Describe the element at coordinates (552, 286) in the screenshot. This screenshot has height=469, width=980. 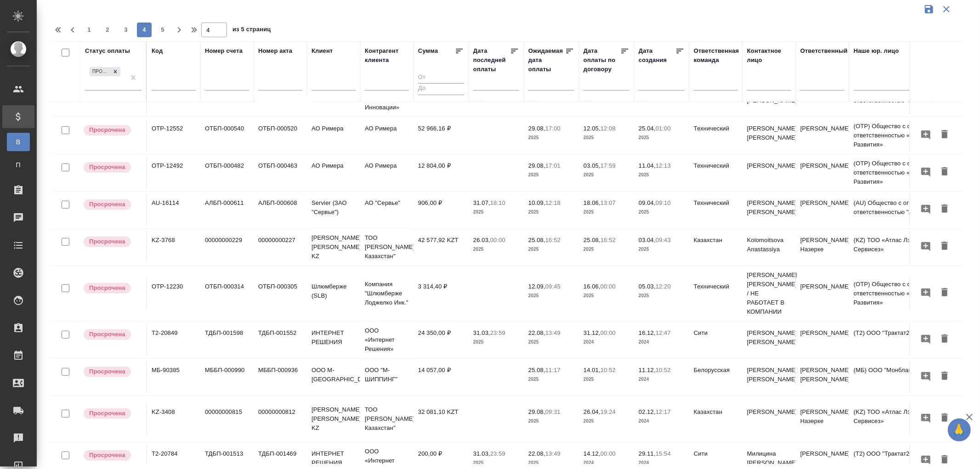
I see `p: 09:45` at that location.